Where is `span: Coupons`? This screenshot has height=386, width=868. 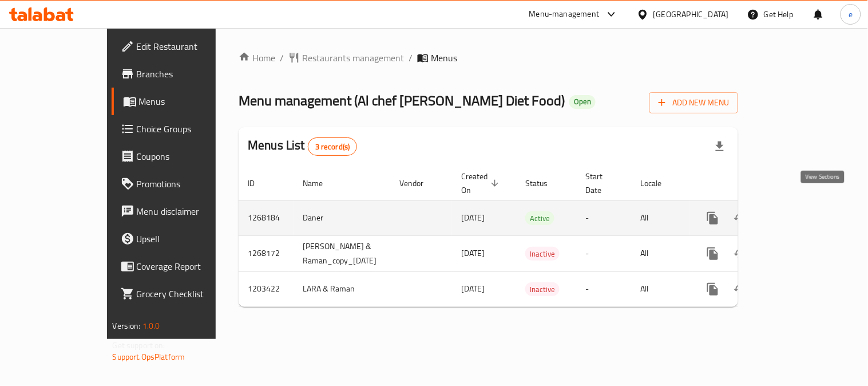 span: Coupons is located at coordinates (190, 156).